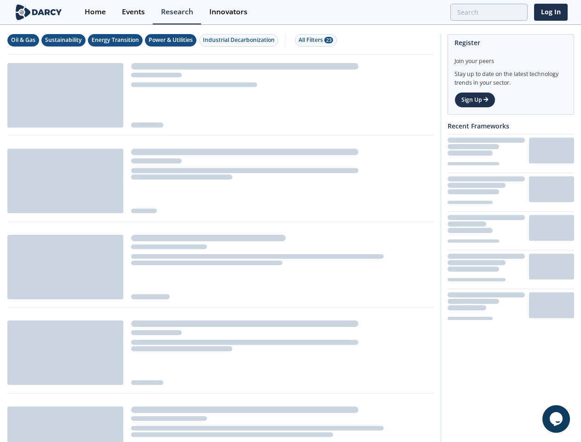  Describe the element at coordinates (239, 40) in the screenshot. I see `div: Industrial Decarbonization` at that location.